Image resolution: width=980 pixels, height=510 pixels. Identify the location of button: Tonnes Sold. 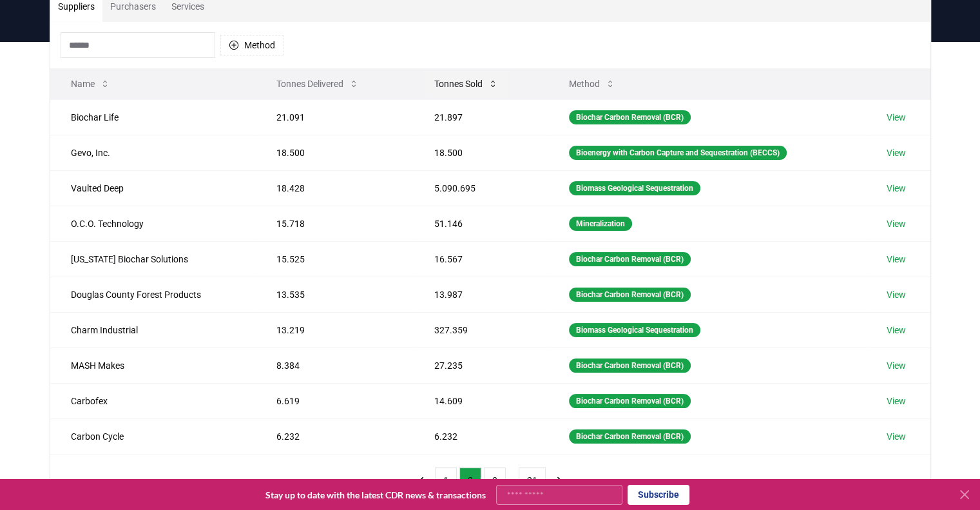
(466, 84).